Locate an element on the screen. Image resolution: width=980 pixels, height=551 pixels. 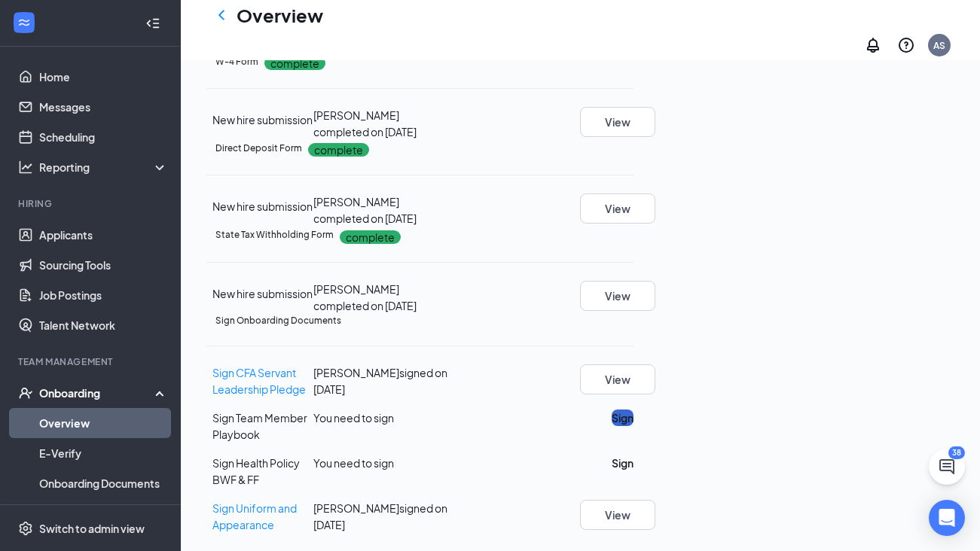
a: Sign Uniform and Appearance is located at coordinates (254, 517).